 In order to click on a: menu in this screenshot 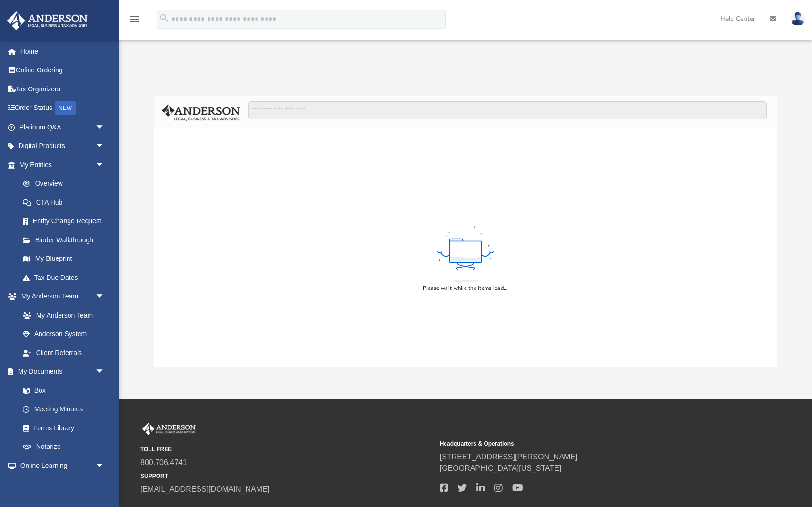, I will do `click(134, 21)`.